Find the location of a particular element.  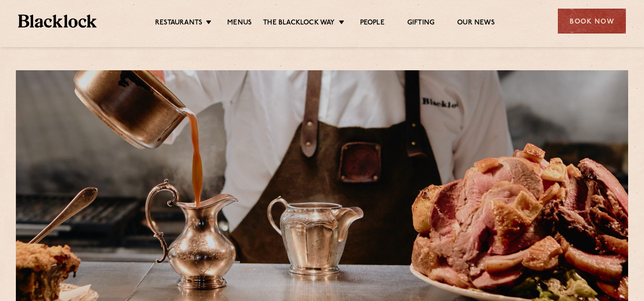

a: Menus is located at coordinates (239, 23).